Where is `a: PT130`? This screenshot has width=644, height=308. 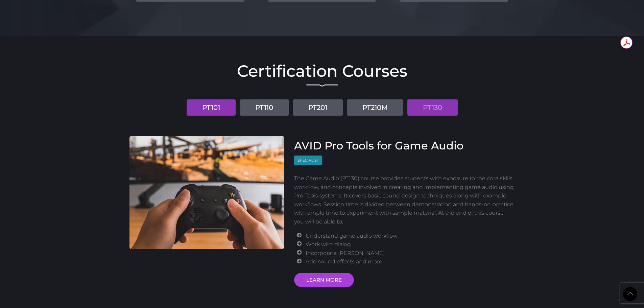 a: PT130 is located at coordinates (432, 107).